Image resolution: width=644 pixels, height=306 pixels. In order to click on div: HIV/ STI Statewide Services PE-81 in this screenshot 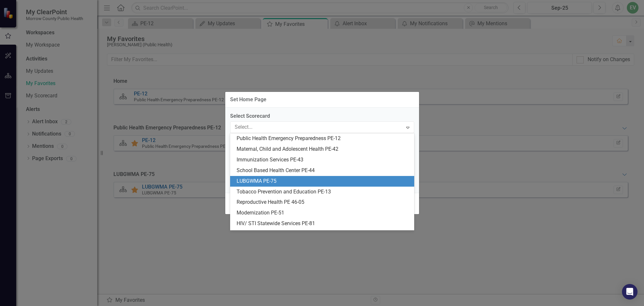, I will do `click(323, 223)`.